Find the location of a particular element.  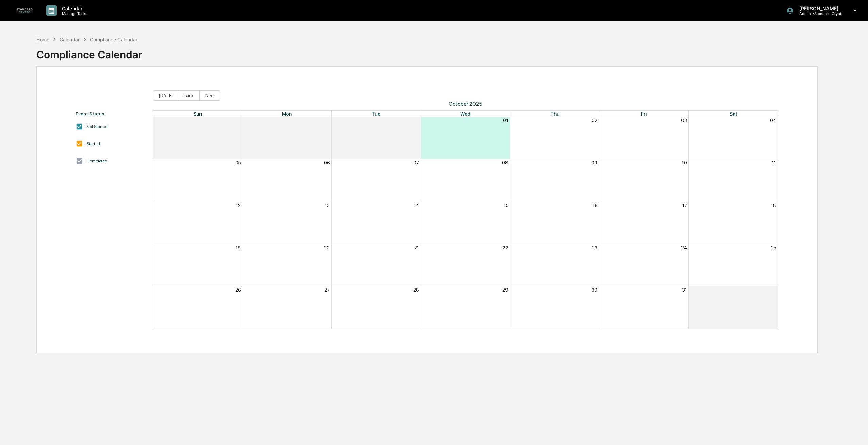

div: Home is located at coordinates (43, 39).